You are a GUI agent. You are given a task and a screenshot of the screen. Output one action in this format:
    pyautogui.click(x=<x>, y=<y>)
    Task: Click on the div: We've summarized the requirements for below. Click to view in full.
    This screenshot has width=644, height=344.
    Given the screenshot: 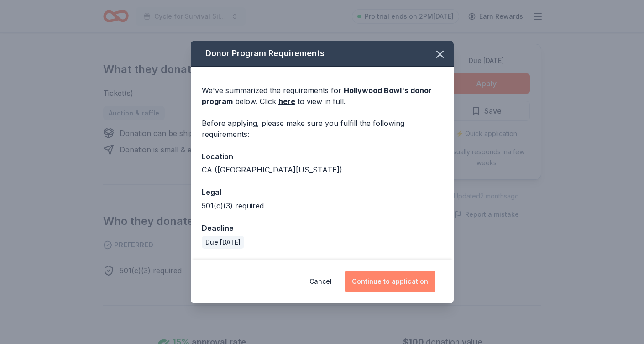 What is the action you would take?
    pyautogui.click(x=322, y=96)
    